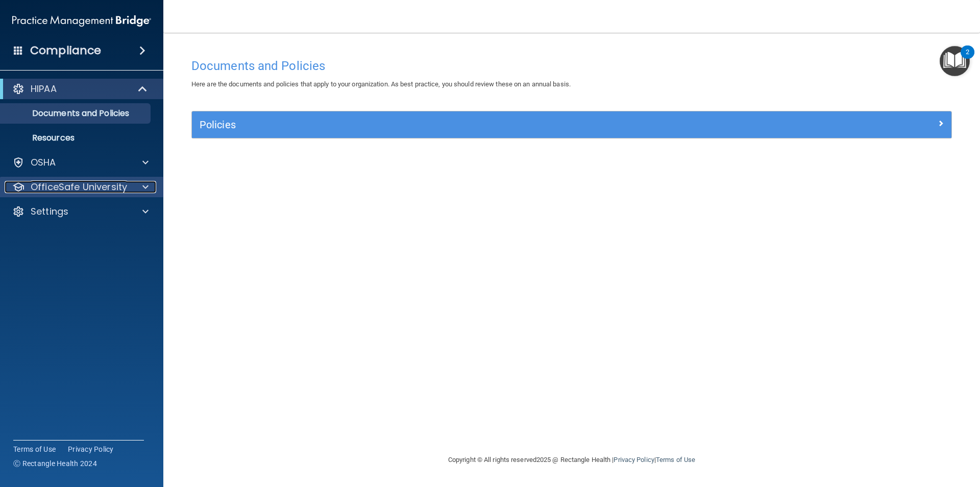 This screenshot has height=487, width=980. I want to click on h4: Documents and Policies, so click(572, 66).